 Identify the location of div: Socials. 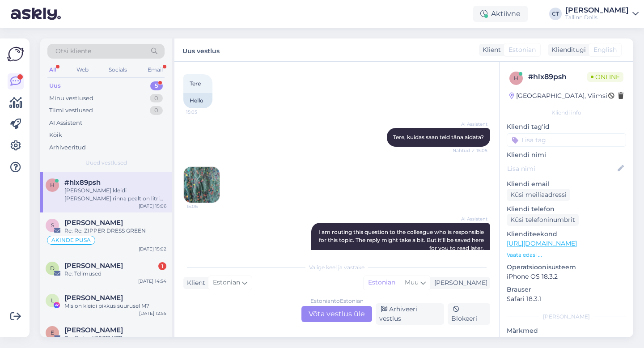
(117, 70).